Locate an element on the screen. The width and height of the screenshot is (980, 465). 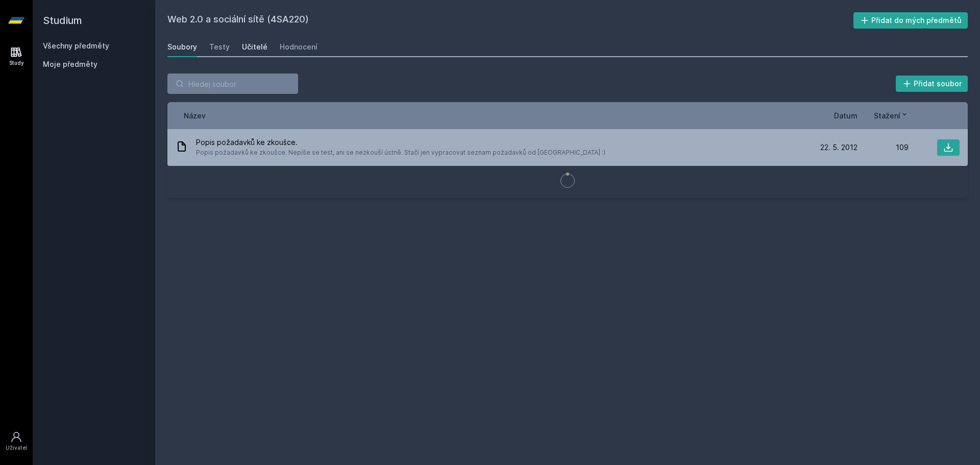
span: Popis požadavků ke zkoušce. is located at coordinates (400, 143).